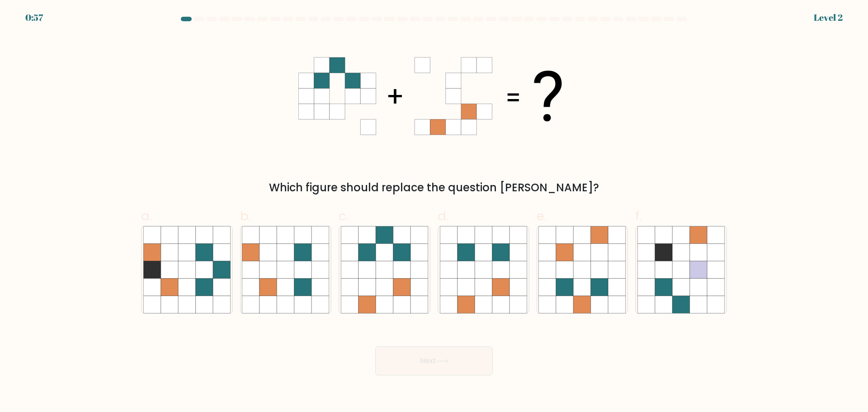 The image size is (868, 412). Describe the element at coordinates (245, 215) in the screenshot. I see `span: b.` at that location.